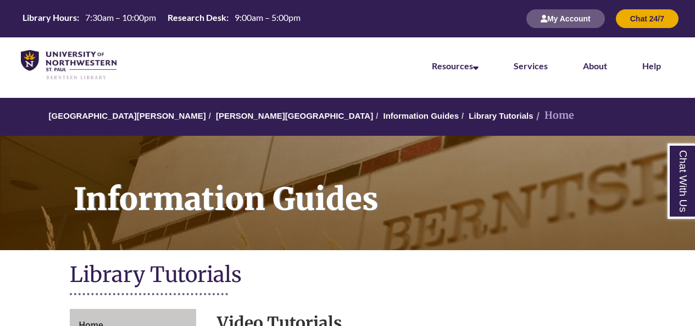  What do you see at coordinates (455, 65) in the screenshot?
I see `a: Resources` at bounding box center [455, 65].